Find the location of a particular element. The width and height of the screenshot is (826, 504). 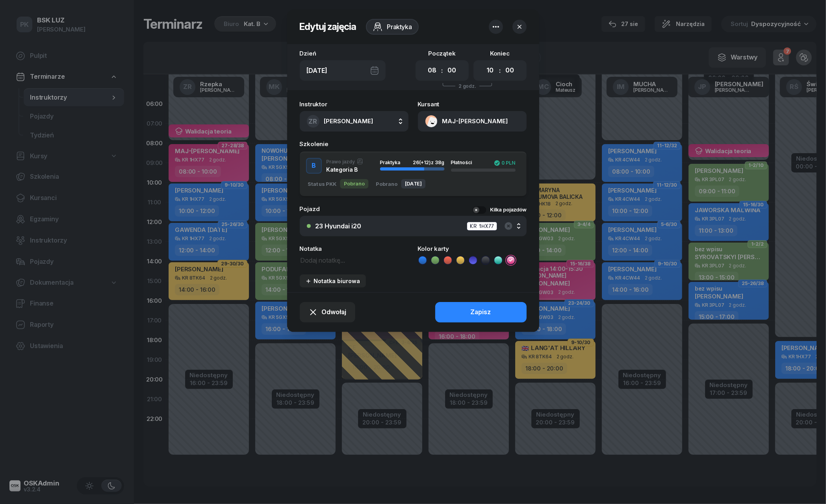

button: 23 Hyundai i20KR 1HX77 is located at coordinates (413, 226).